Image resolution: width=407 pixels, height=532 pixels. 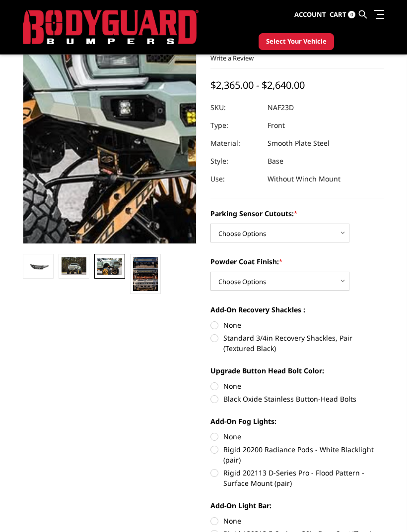 What do you see at coordinates (110, 27) in the screenshot?
I see `img: BODYGUARD BUMPERS` at bounding box center [110, 27].